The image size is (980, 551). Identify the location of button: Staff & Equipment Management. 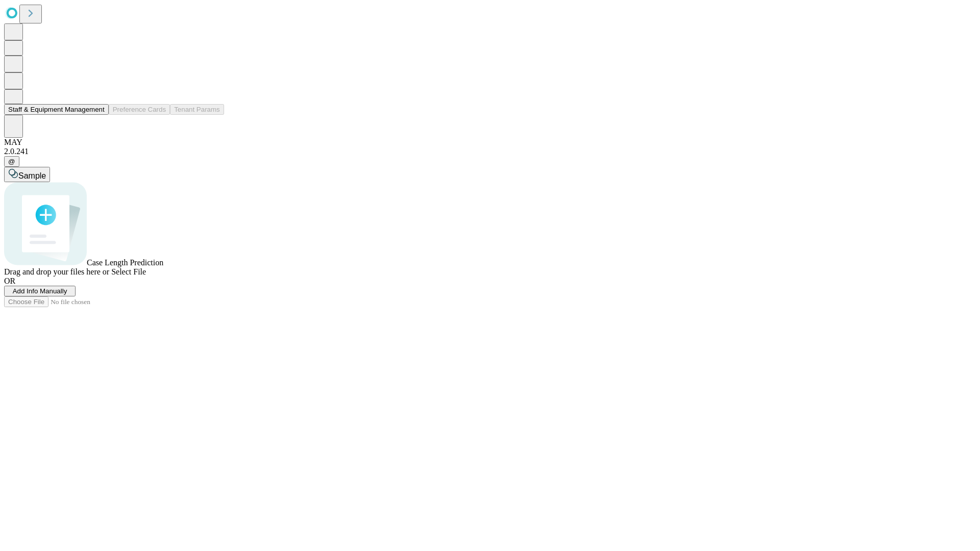
(56, 109).